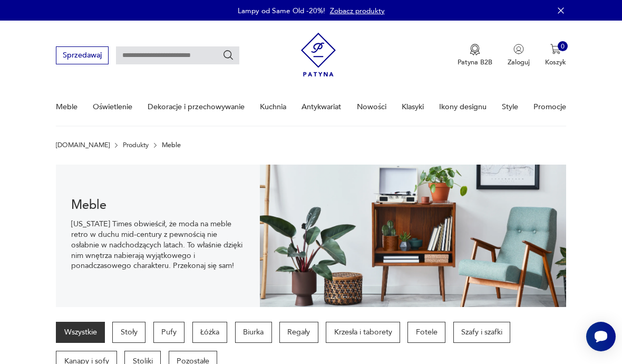 Image resolution: width=622 pixels, height=364 pixels. I want to click on a: Wszystkie, so click(80, 332).